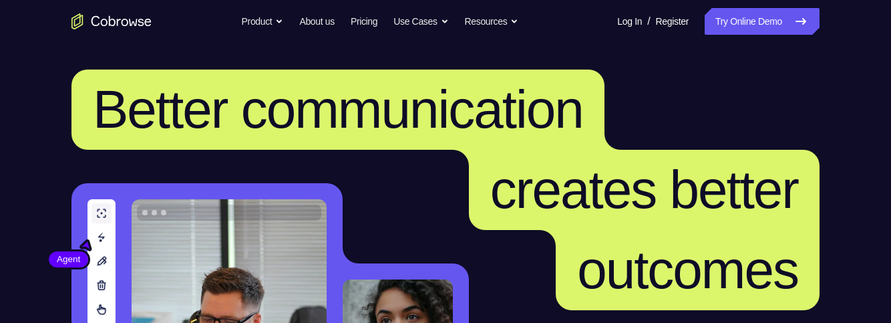 The width and height of the screenshot is (891, 323). I want to click on button: Product, so click(262, 21).